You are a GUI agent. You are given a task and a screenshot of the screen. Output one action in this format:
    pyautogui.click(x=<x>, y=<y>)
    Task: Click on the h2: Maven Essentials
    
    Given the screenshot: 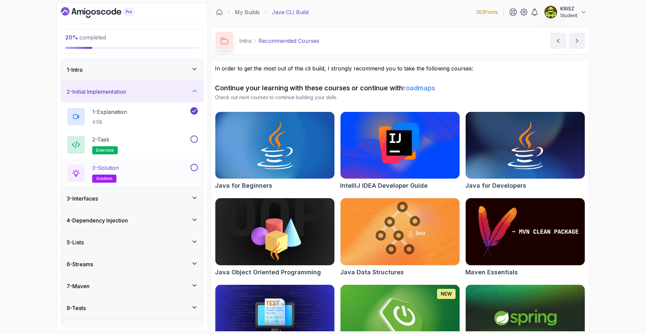 What is the action you would take?
    pyautogui.click(x=492, y=272)
    